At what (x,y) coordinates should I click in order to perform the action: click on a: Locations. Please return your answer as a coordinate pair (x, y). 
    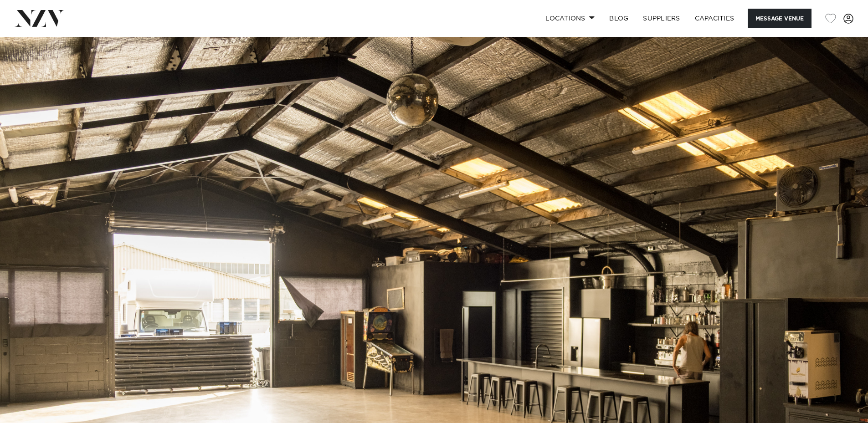
    Looking at the image, I should click on (570, 18).